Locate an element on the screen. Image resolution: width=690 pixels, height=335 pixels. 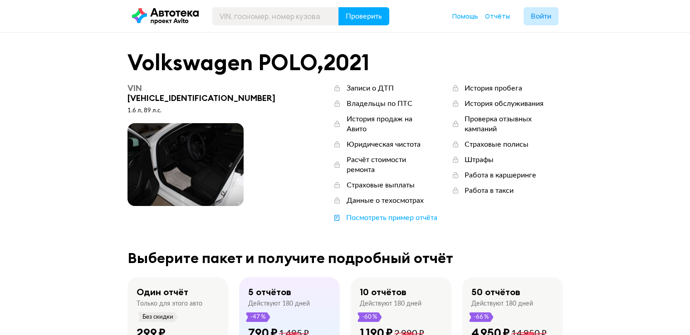
div: Работа в каршеринге is located at coordinates (500, 175).